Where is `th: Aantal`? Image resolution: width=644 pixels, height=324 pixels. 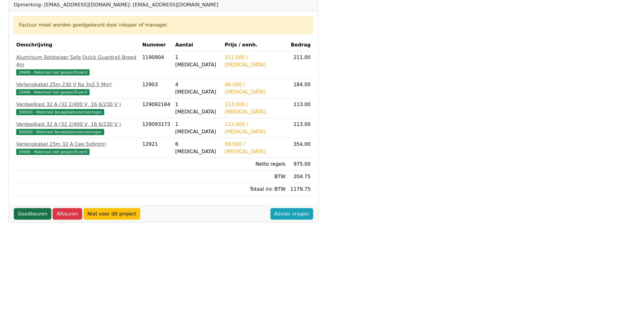 th: Aantal is located at coordinates (197, 45).